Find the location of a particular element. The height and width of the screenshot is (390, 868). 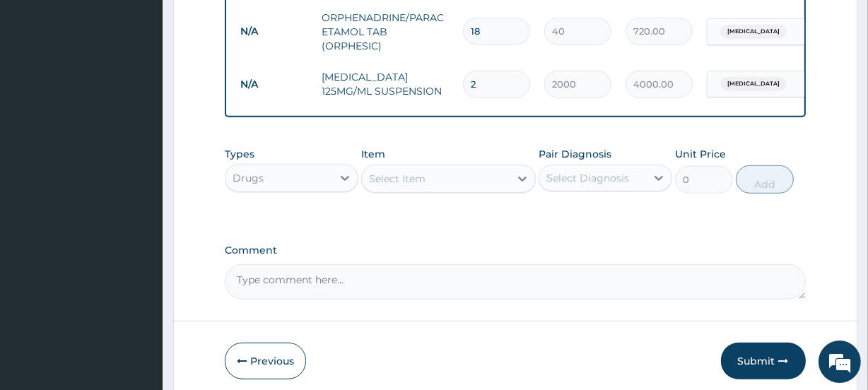

div: Minimize live chat window is located at coordinates (249, 24).